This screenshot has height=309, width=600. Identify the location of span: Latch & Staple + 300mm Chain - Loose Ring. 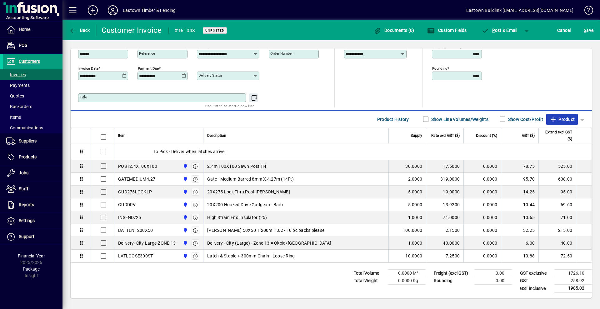
(251, 256).